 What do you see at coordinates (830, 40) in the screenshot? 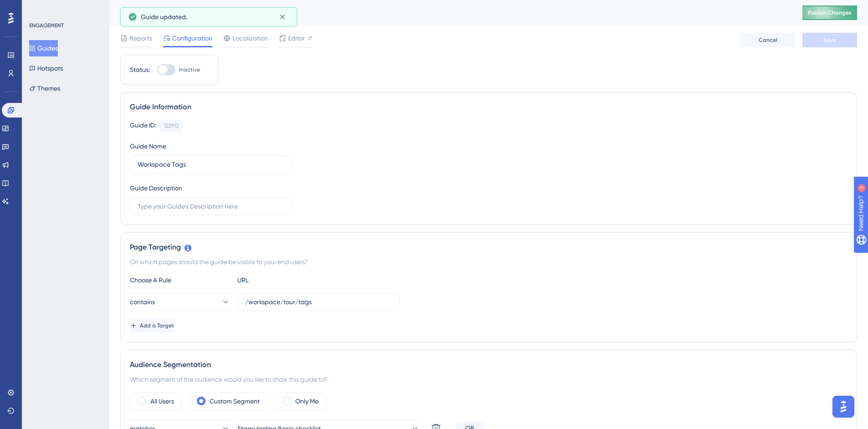
I see `span: Save` at bounding box center [830, 40].